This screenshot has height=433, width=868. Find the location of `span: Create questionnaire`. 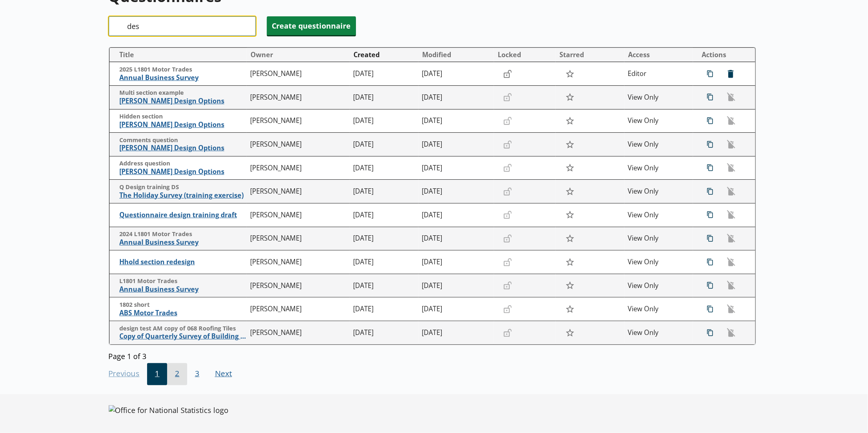

span: Create questionnaire is located at coordinates (312, 26).